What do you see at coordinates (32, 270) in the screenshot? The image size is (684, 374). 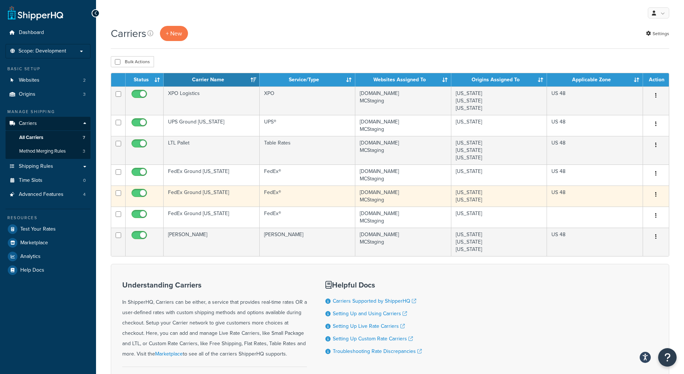 I see `span: Help Docs` at bounding box center [32, 270].